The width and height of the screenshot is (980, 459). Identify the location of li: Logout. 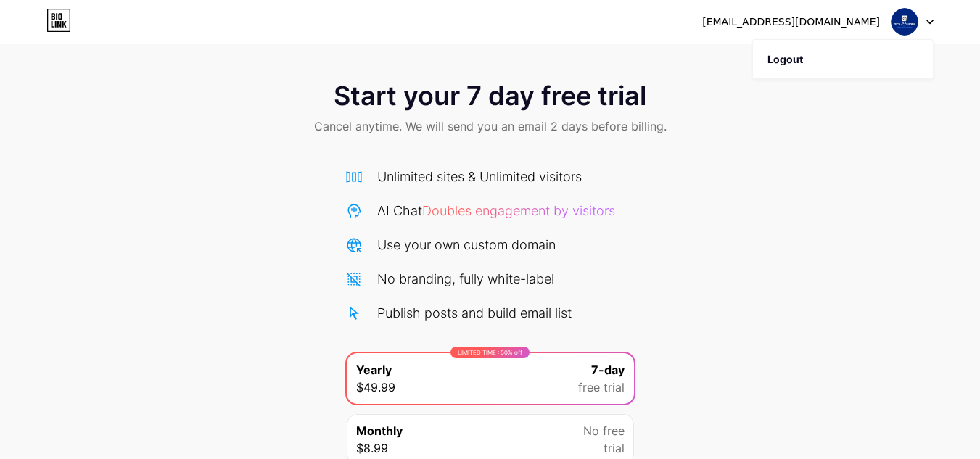
(843, 59).